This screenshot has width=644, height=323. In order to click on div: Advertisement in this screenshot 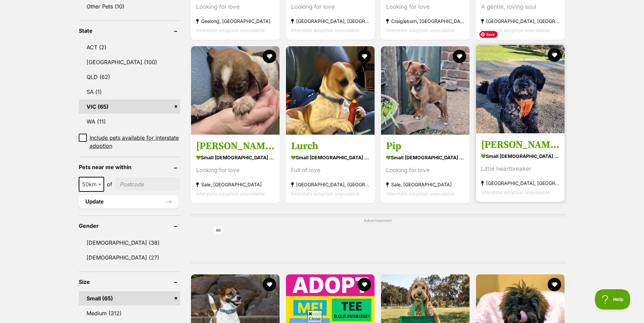, I will do `click(378, 239)`.